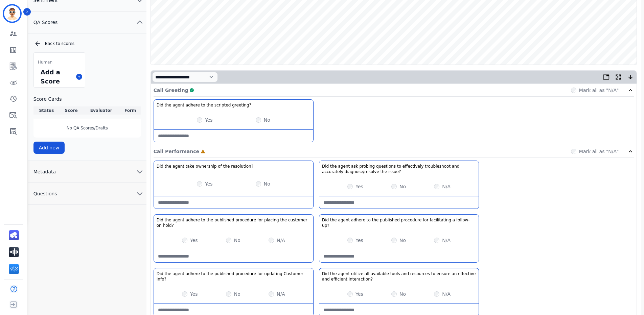  I want to click on th: Status, so click(46, 111).